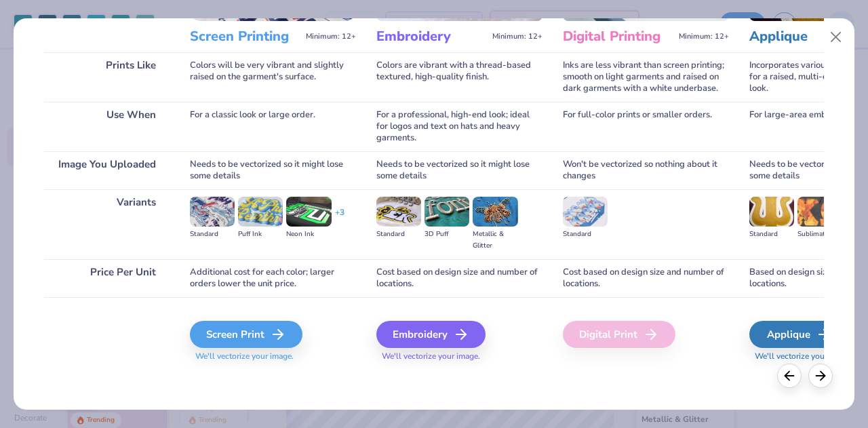  I want to click on div: For full-color prints or smaller orders., so click(645, 126).